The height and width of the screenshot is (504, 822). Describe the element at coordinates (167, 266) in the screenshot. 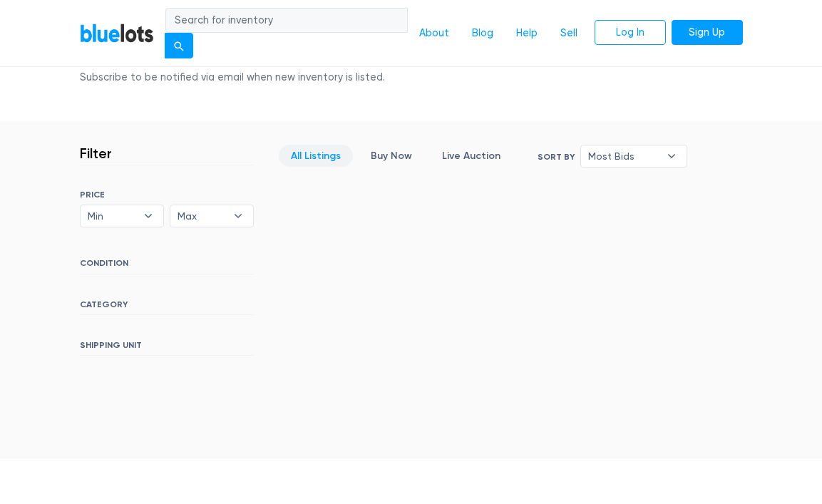

I see `h6: CONDITION` at that location.